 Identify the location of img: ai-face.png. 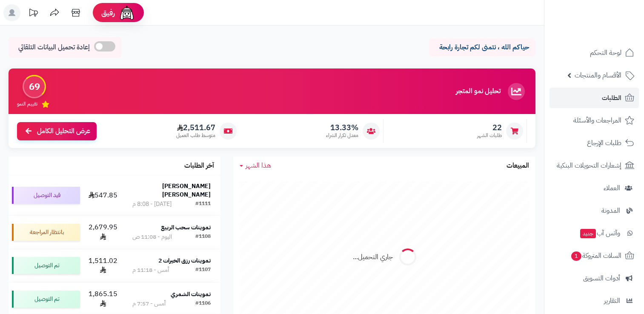
(127, 13).